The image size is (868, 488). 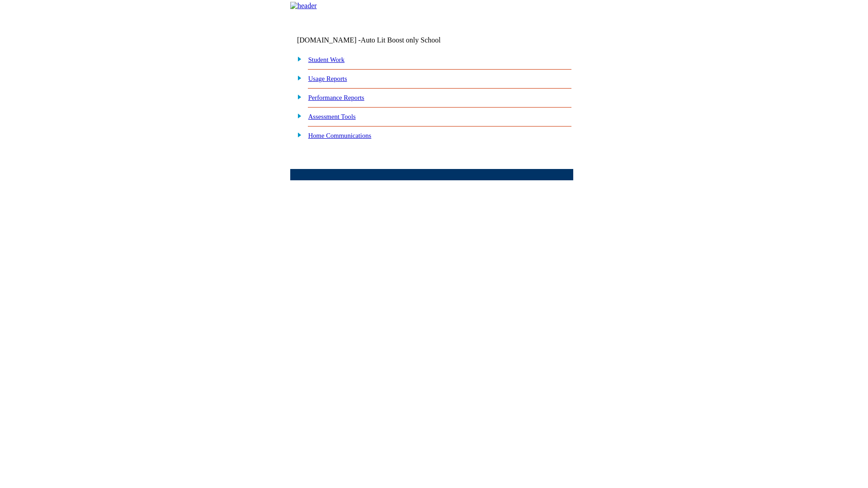 I want to click on a: Student Work, so click(x=326, y=60).